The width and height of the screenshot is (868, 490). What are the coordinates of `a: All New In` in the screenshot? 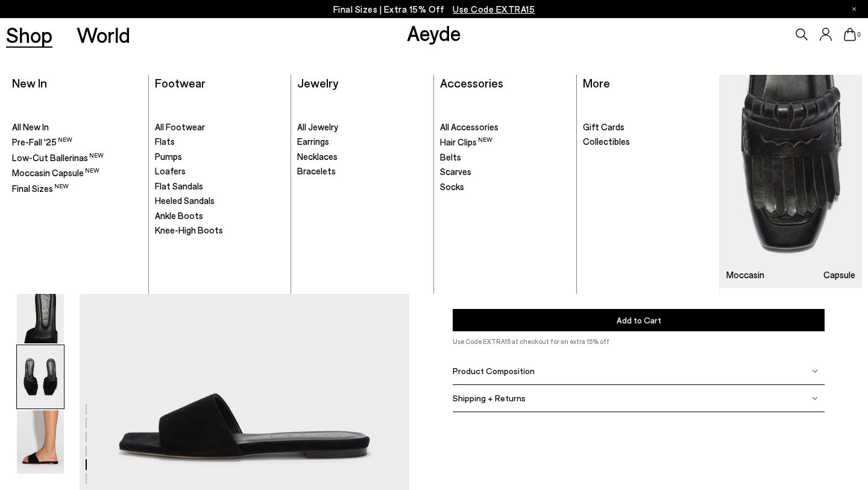 It's located at (77, 127).